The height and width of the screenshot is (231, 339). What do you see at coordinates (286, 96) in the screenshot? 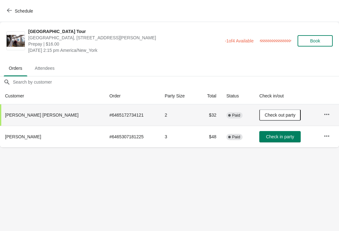
I see `th: Check in/out` at bounding box center [286, 96].